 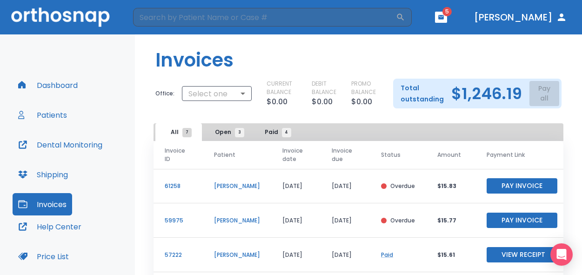 I want to click on a: Shipping, so click(x=43, y=175).